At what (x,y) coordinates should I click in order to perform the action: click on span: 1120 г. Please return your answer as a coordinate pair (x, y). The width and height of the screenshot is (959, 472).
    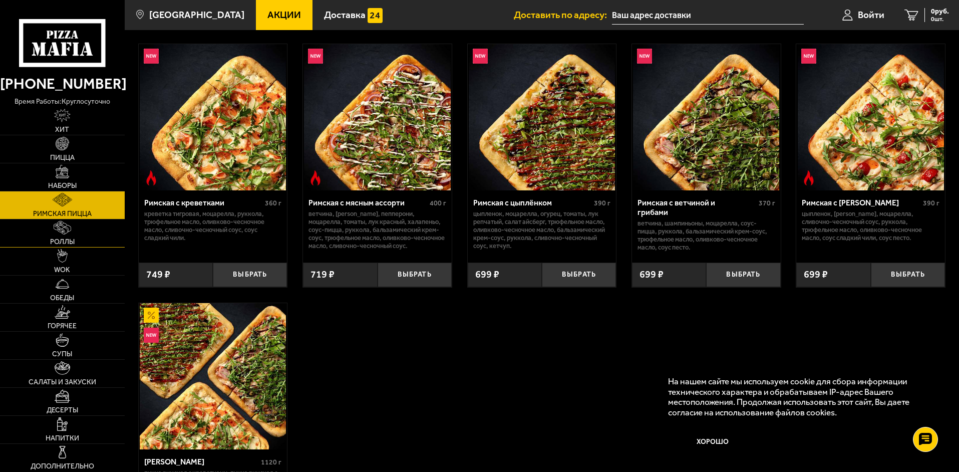
    Looking at the image, I should click on (271, 462).